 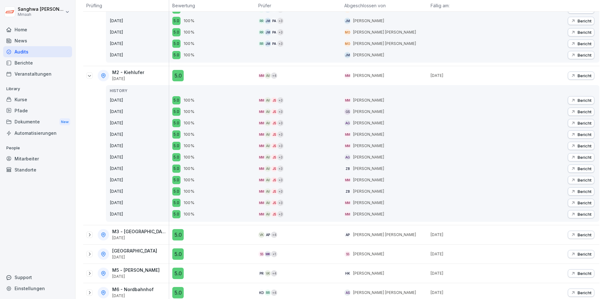 I want to click on a: Pfade, so click(x=38, y=110).